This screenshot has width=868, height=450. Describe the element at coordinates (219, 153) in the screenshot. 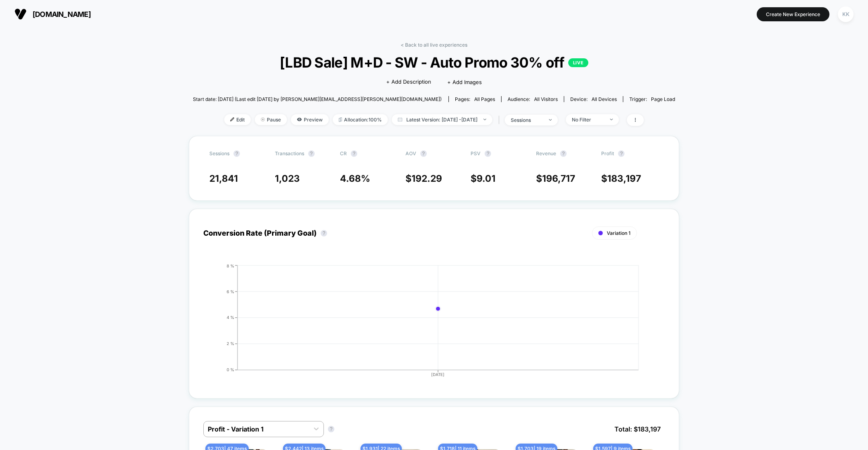

I see `span: Sessions` at that location.